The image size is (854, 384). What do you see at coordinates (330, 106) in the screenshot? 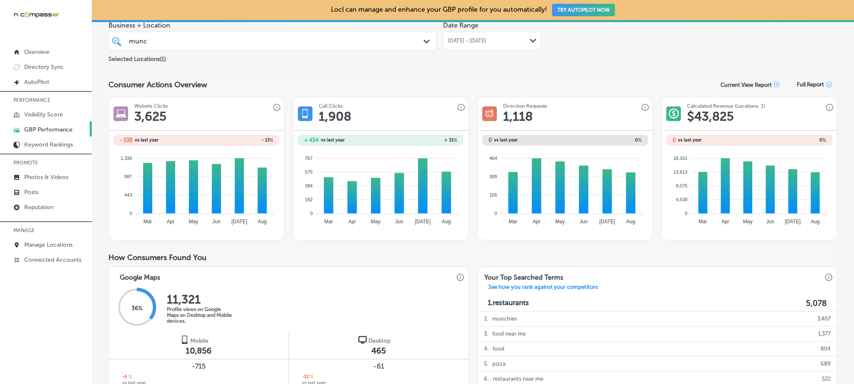
I see `h3: Call Clicks` at bounding box center [330, 106].